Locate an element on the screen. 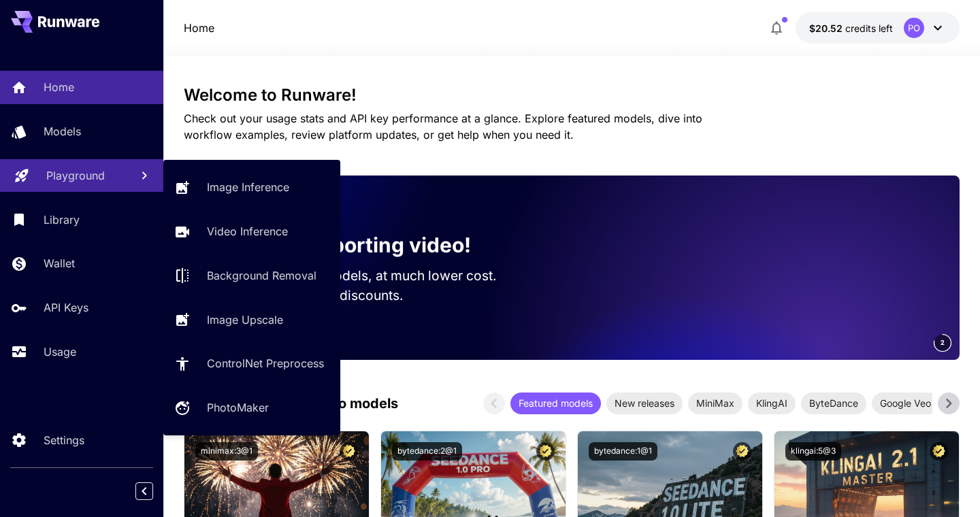  div: PO is located at coordinates (914, 28).